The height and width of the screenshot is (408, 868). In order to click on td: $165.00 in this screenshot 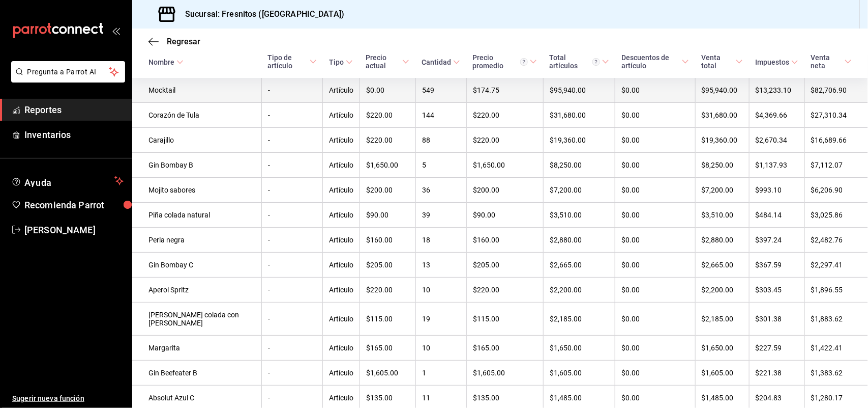, I will do `click(388, 348)`.